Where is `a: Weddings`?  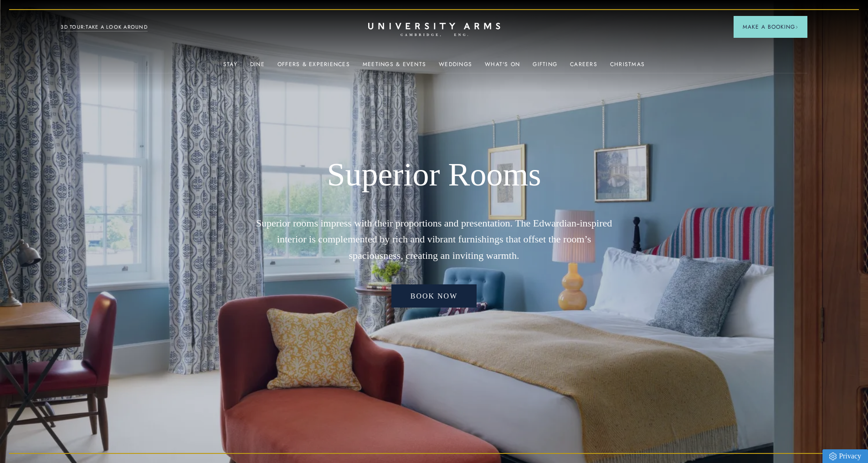
a: Weddings is located at coordinates (455, 67).